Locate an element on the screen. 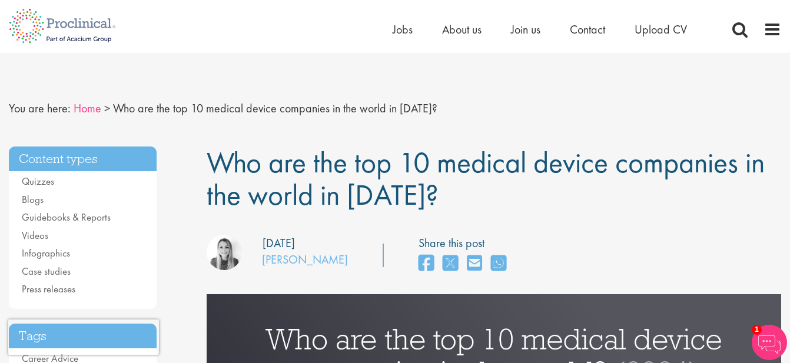 This screenshot has width=790, height=363. label: Share this post is located at coordinates (465, 243).